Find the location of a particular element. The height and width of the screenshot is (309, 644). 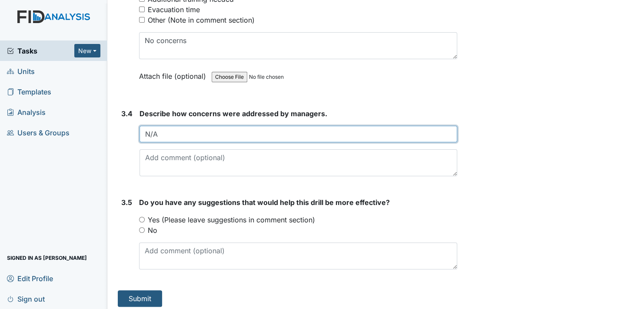

span: Describe how concerns were addressed by managers. is located at coordinates (234, 114).